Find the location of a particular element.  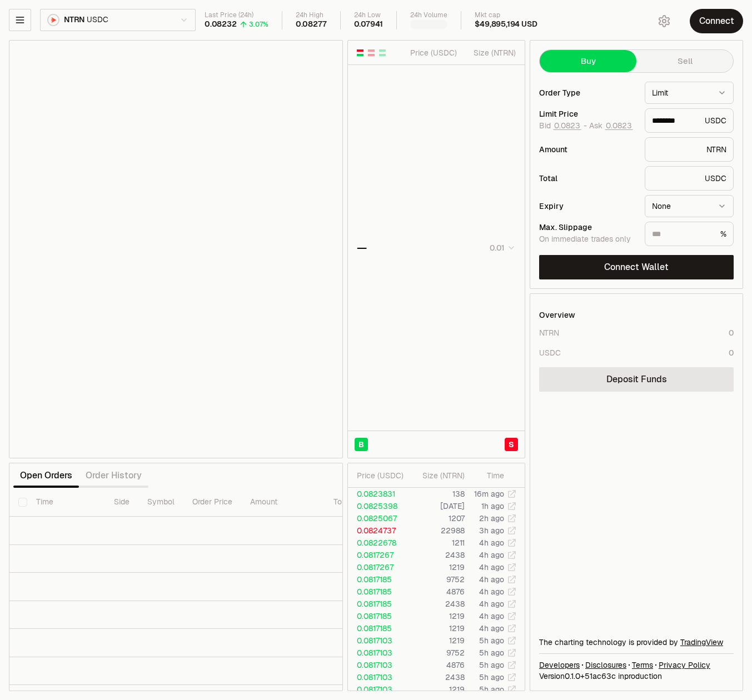

span: USDC is located at coordinates (97, 20).